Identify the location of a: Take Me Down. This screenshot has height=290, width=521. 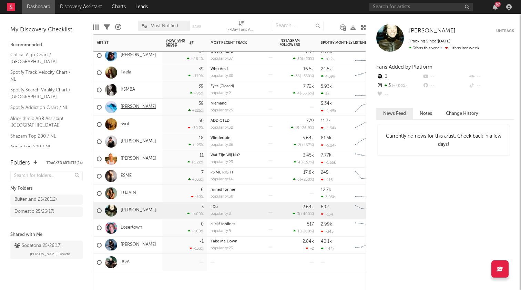
(224, 241).